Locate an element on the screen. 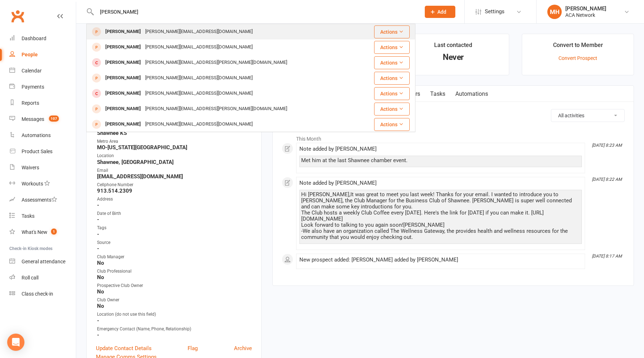 This screenshot has width=644, height=358. div: What's New is located at coordinates (35, 232).